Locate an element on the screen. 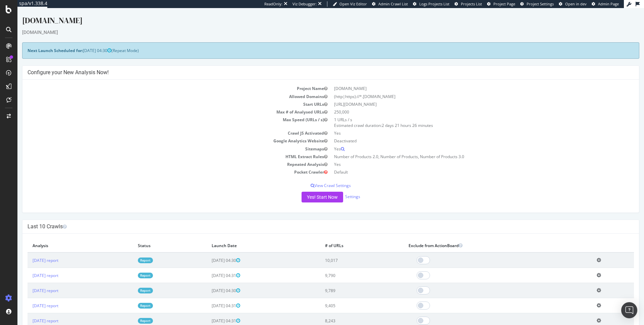 The image size is (644, 325). td: 9,405 is located at coordinates (344, 297).